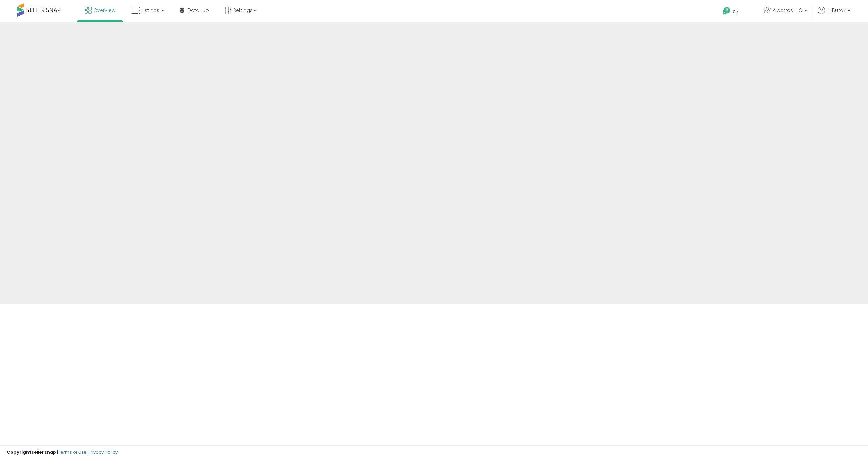  Describe the element at coordinates (834, 14) in the screenshot. I see `a: Hi Burak` at that location.